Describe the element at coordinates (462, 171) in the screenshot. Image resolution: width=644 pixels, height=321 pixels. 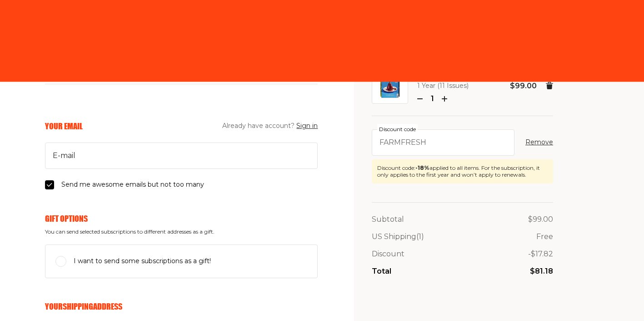
I see `div: Discount code: applied to all items. For the subscription, it only applies to the first year and ...` at that location.